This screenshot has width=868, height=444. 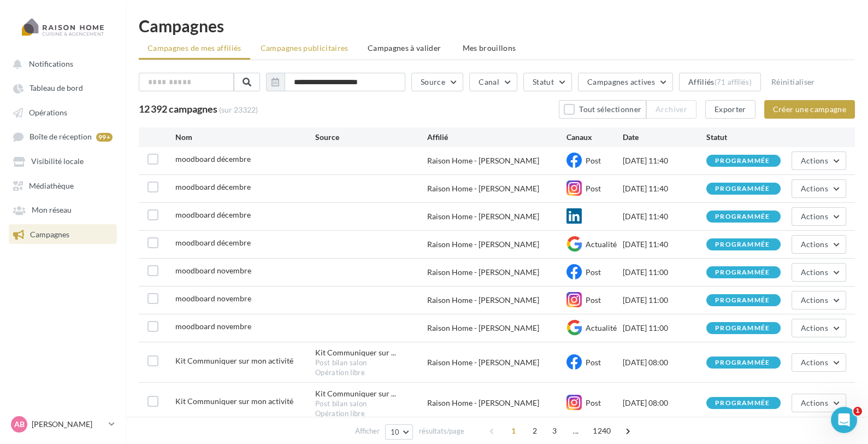 I want to click on span: Notifications, so click(x=51, y=64).